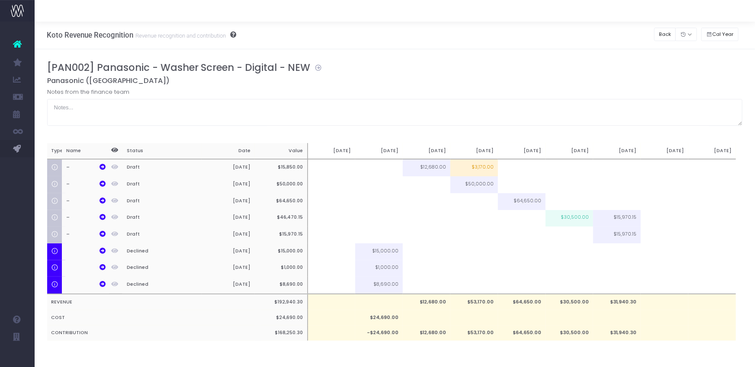  I want to click on th: $15,850.00, so click(281, 168).